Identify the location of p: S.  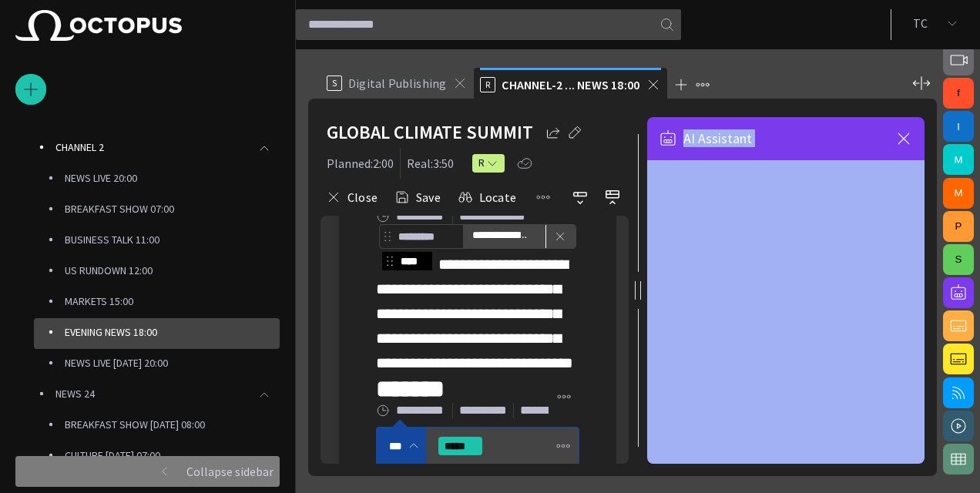
(334, 84).